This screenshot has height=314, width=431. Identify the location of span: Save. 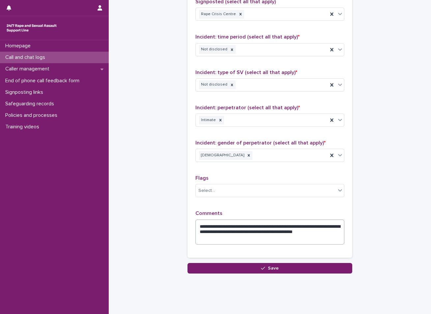
(273, 269).